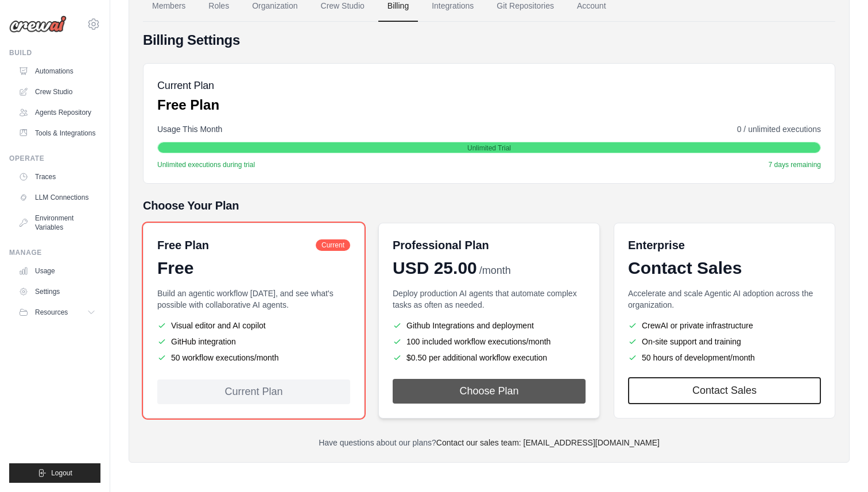 The image size is (868, 492). I want to click on div: Current Plan, so click(254, 392).